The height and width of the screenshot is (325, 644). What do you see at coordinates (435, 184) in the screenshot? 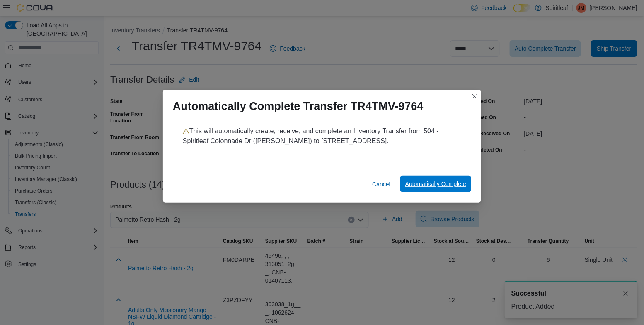
I see `span: Automatically Complete` at bounding box center [435, 184].